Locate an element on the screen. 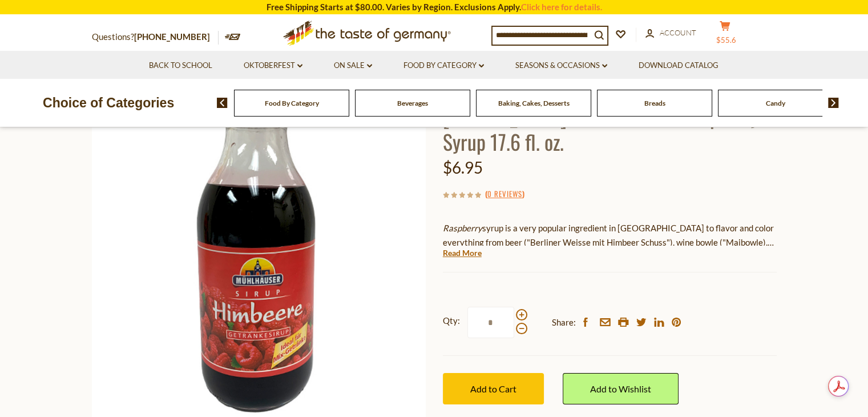 Image resolution: width=868 pixels, height=417 pixels. a: Add to Wishlist is located at coordinates (620, 388).